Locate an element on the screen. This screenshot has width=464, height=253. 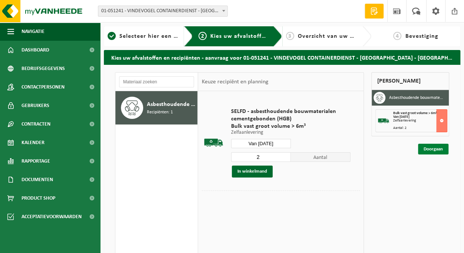
span: Contracten is located at coordinates (36, 124).